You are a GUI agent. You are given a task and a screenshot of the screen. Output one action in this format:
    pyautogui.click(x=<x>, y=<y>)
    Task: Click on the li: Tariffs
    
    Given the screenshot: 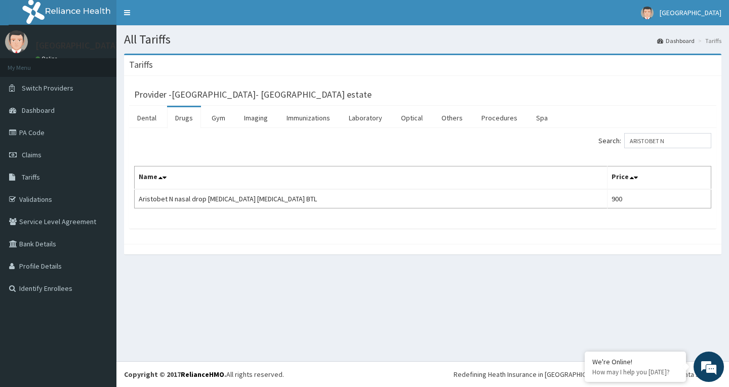 What is the action you would take?
    pyautogui.click(x=708, y=40)
    